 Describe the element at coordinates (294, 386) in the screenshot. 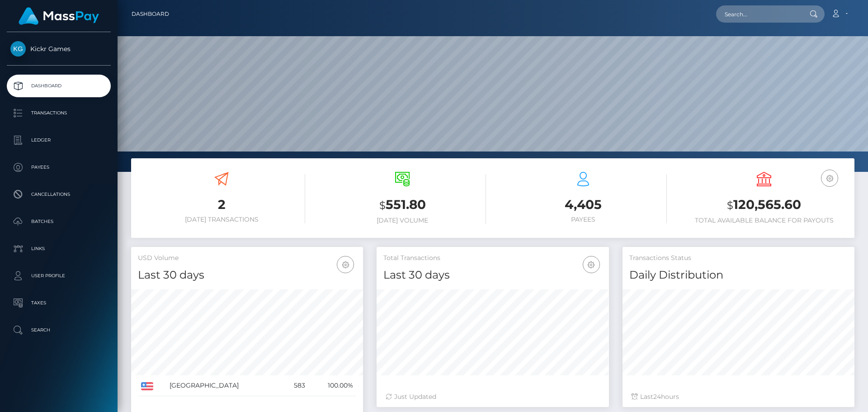

I see `td: 583` at that location.